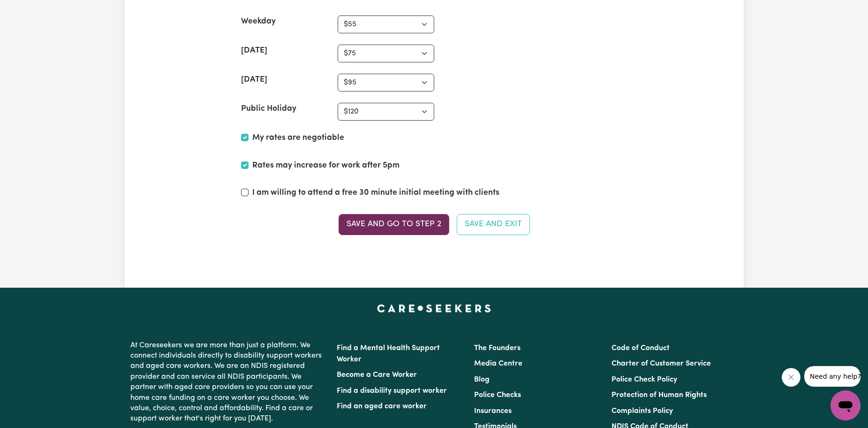 Image resolution: width=868 pixels, height=428 pixels. I want to click on a: Careseekers home page, so click(434, 308).